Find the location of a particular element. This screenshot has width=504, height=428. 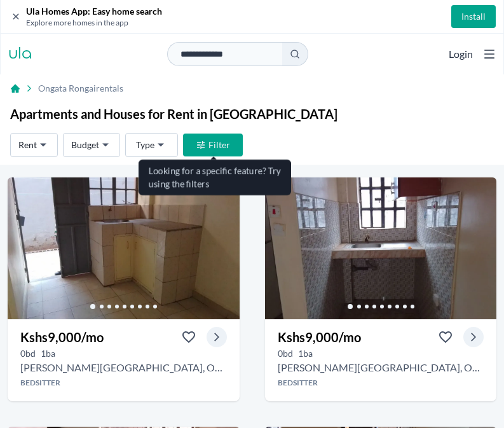

span: Looking for a specific feature? Try using the filters is located at coordinates (215, 177).